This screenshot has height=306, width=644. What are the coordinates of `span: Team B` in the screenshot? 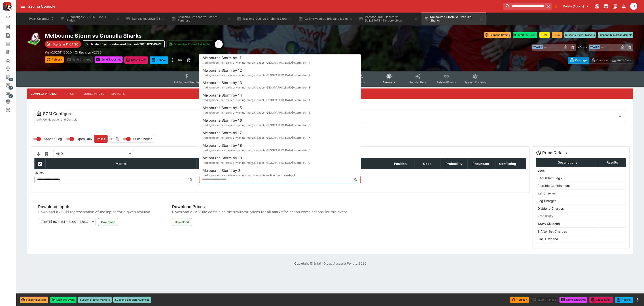 It's located at (595, 47).